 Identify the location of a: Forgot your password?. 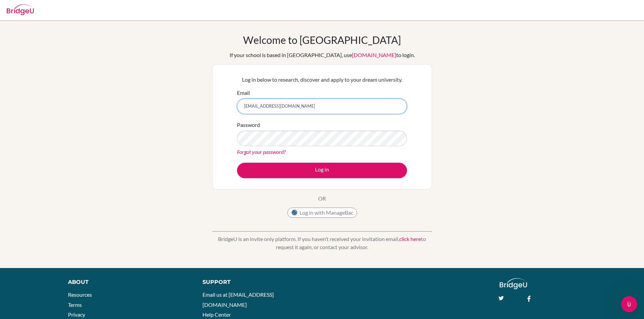
(261, 152).